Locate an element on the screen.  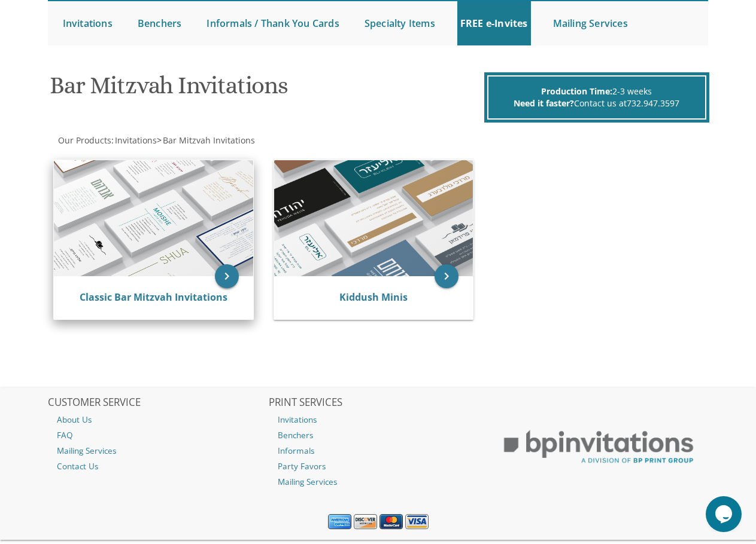
span: Invitations is located at coordinates (136, 140).